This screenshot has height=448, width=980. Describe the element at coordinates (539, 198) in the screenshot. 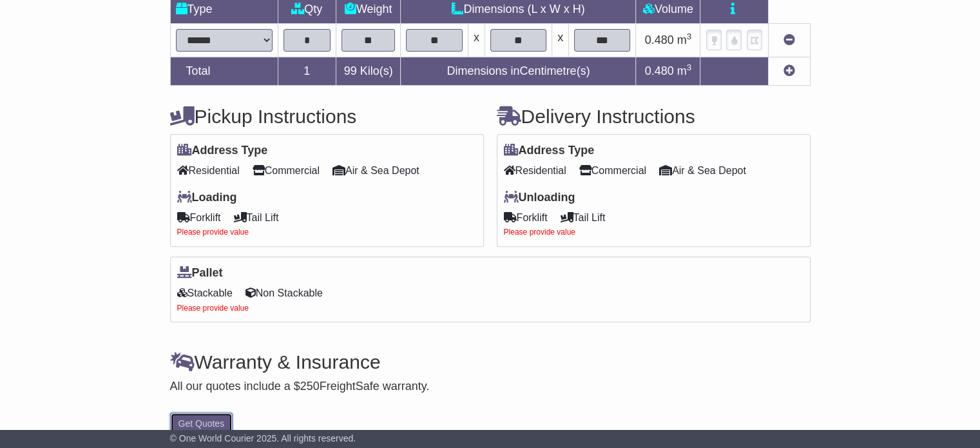

I see `label: Unloading` at that location.